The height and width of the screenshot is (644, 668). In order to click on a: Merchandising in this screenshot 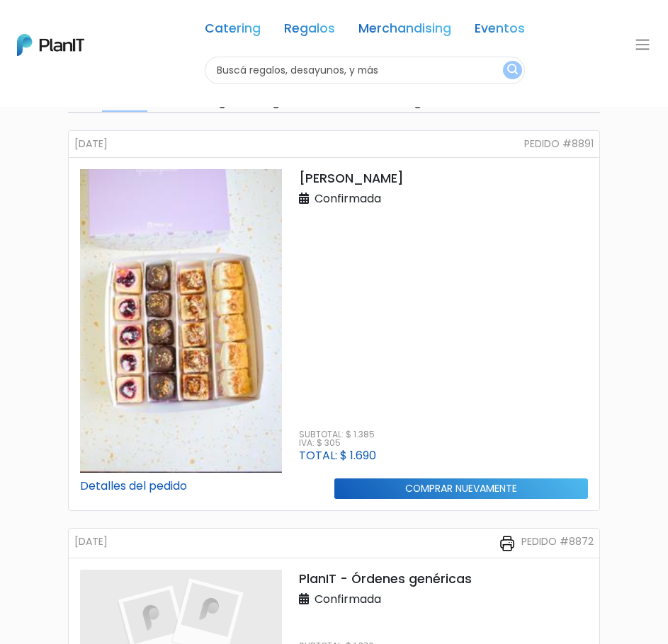, I will do `click(405, 31)`.